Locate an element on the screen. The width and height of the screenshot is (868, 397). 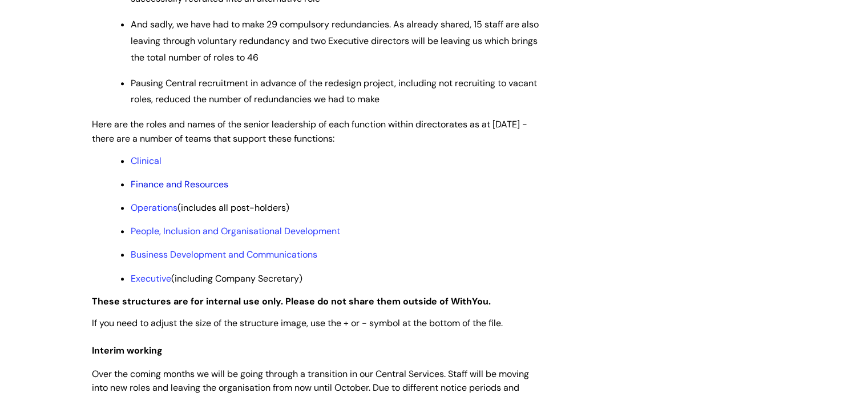
span: If you need to adjust the size of the structure image, use the + or - symbol at the bottom of the... is located at coordinates (297, 322).